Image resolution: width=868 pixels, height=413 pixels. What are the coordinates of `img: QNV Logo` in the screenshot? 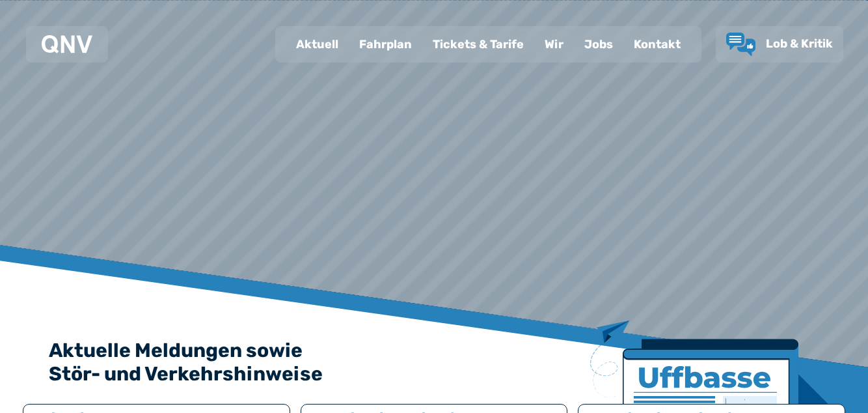 It's located at (67, 45).